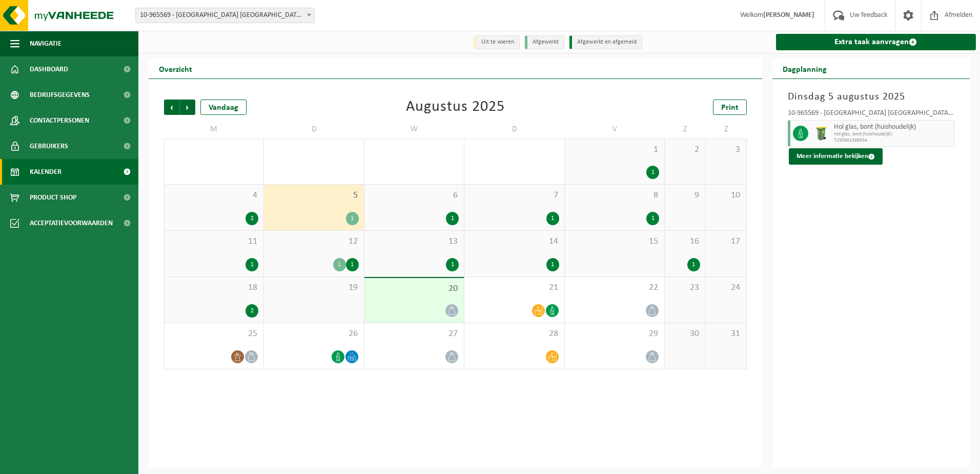 The height and width of the screenshot is (474, 980). What do you see at coordinates (821, 133) in the screenshot?
I see `img: WB-0240-HPE-GN-50` at bounding box center [821, 133].